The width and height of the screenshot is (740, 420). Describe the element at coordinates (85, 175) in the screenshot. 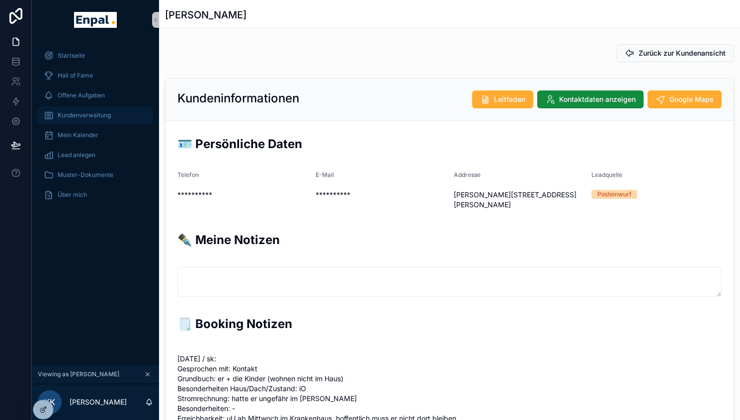

I see `span: Muster-Dokumente` at that location.